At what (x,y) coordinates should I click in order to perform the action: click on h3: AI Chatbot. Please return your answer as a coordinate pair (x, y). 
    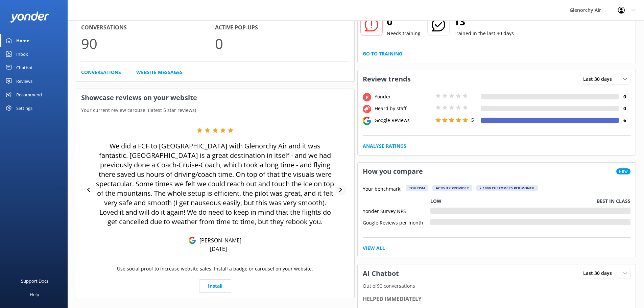
    Looking at the image, I should click on (381, 273).